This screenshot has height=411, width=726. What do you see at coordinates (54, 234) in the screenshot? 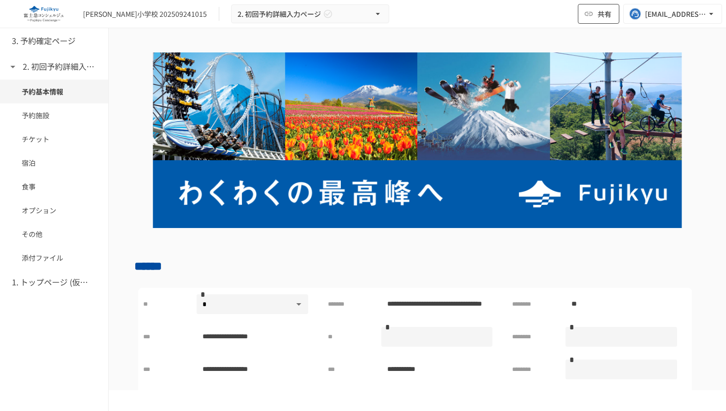
I see `span: その他` at bounding box center [54, 234].